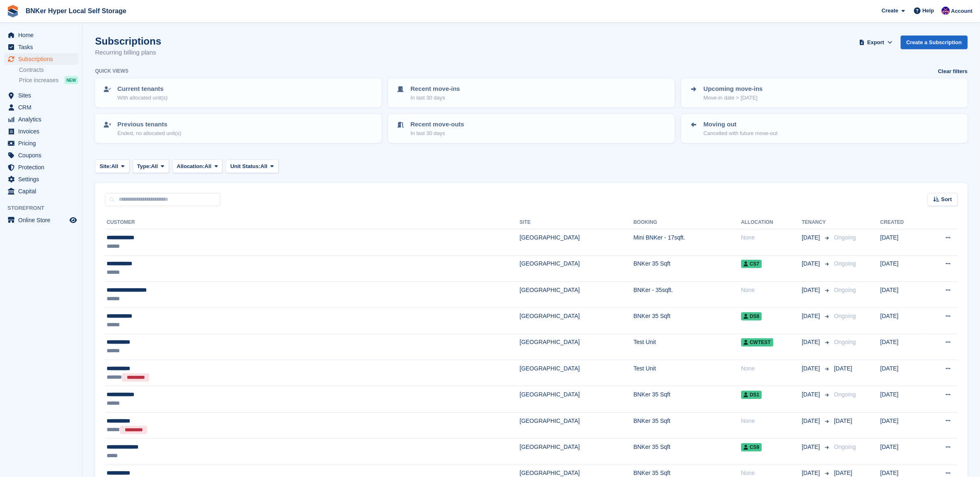 This screenshot has height=477, width=980. Describe the element at coordinates (238, 93) in the screenshot. I see `a: Current tenants With allocated unit(s)` at that location.